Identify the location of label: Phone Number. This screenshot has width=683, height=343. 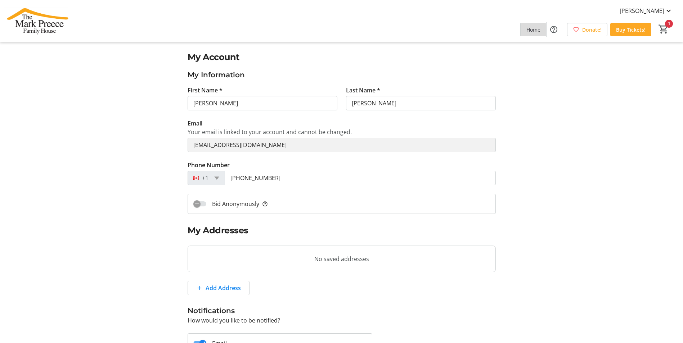
(208, 165).